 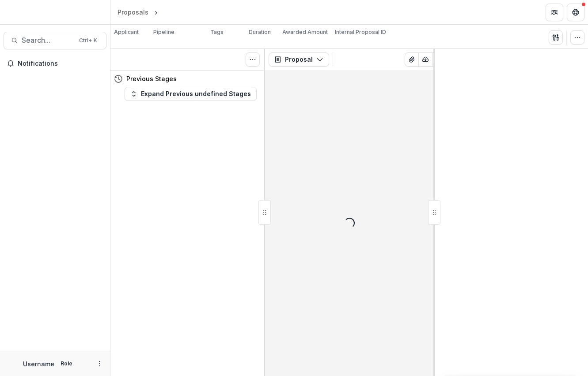 I want to click on nav: breadcrumb, so click(x=156, y=12).